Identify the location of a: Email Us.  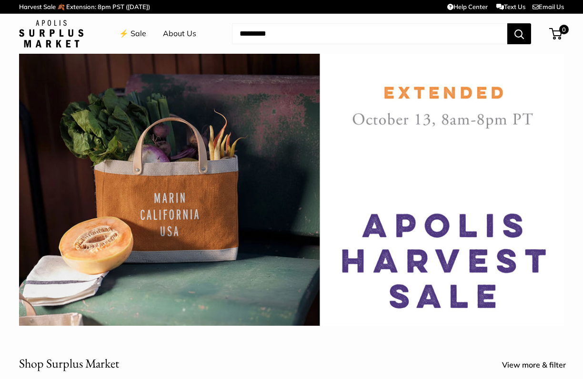
(548, 7).